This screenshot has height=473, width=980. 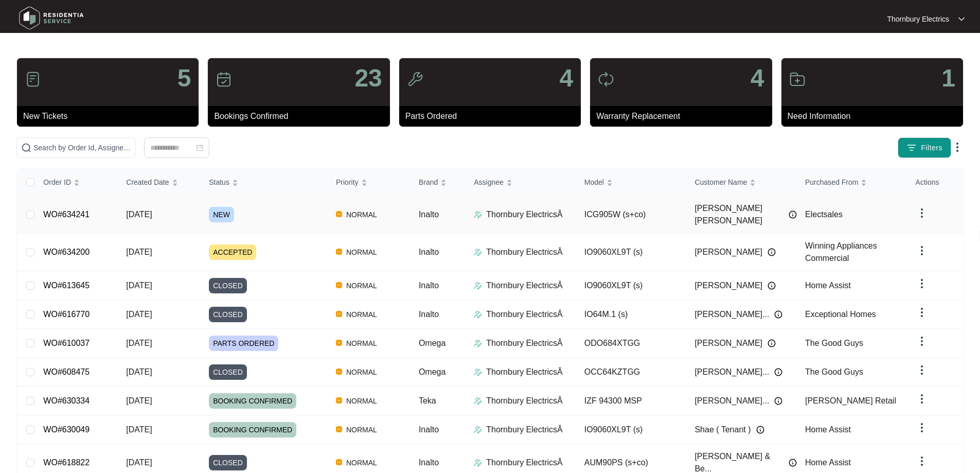 What do you see at coordinates (520, 182) in the screenshot?
I see `th: Assignee` at bounding box center [520, 182].